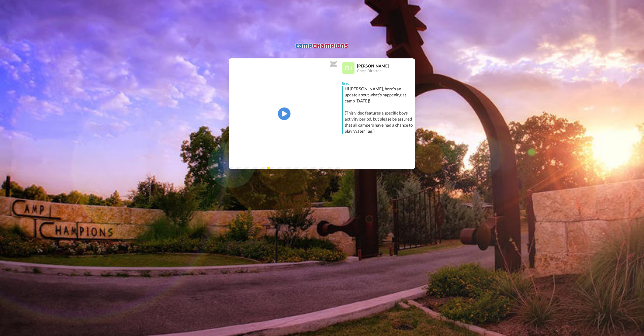  I want to click on div: CC, so click(333, 64).